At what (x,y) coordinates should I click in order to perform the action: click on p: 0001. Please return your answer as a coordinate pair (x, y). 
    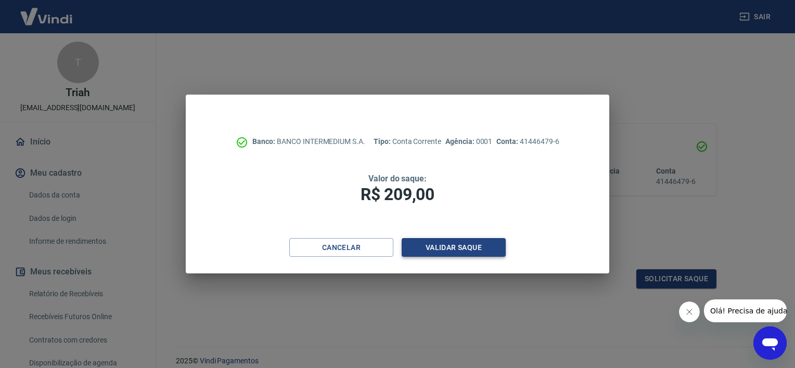
    Looking at the image, I should click on (469, 142).